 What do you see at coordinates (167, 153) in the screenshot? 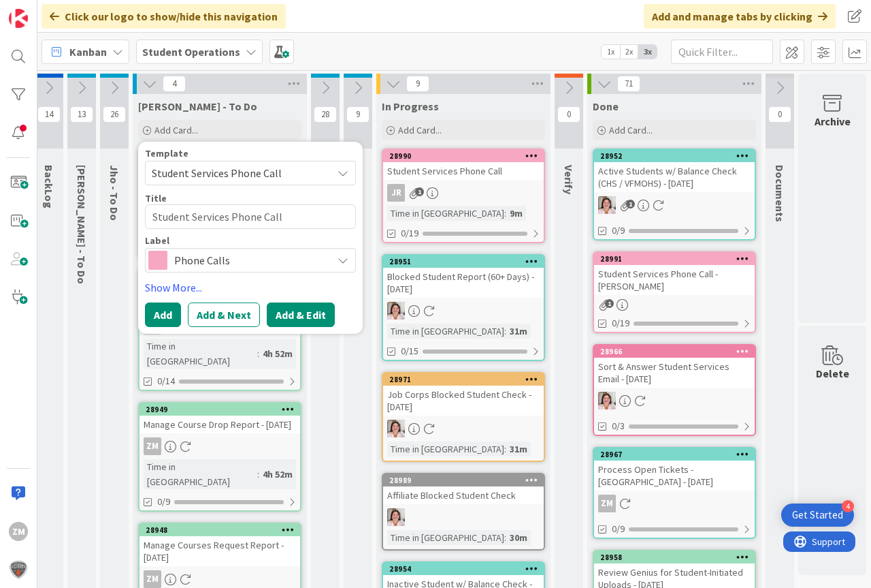
I see `span: Template` at bounding box center [167, 153].